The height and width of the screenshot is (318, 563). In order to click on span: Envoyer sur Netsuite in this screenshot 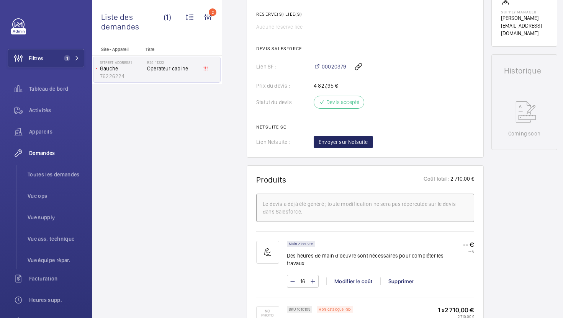, I will do `click(343, 142)`.